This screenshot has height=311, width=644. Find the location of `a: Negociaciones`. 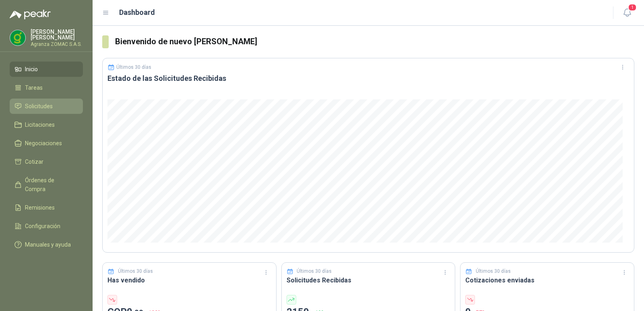

a: Negociaciones is located at coordinates (46, 143).